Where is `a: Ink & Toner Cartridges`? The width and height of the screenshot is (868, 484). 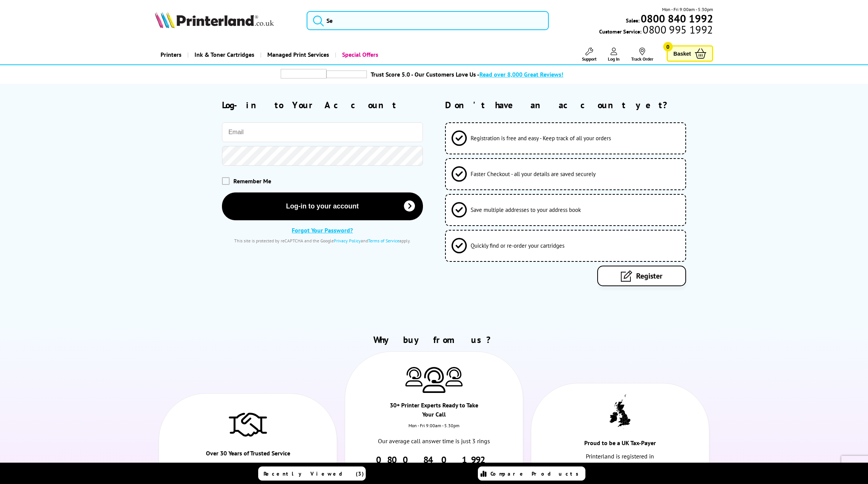 a: Ink & Toner Cartridges is located at coordinates (224, 55).